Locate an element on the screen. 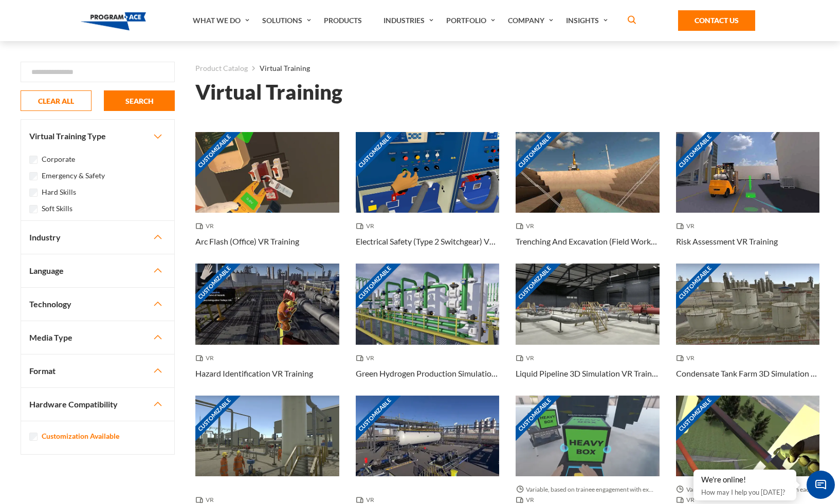  h3: Trenching And Excavation (Field Work) VR Training is located at coordinates (588, 242).